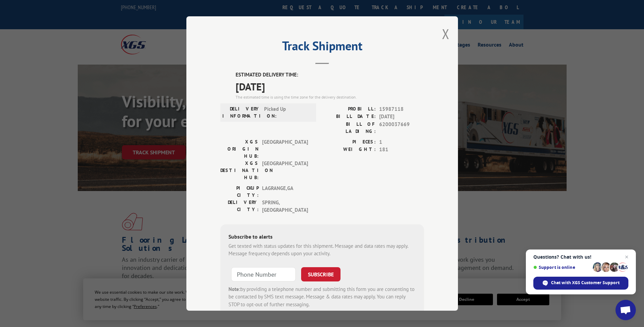  Describe the element at coordinates (349, 109) in the screenshot. I see `label: PROBILL:` at that location.